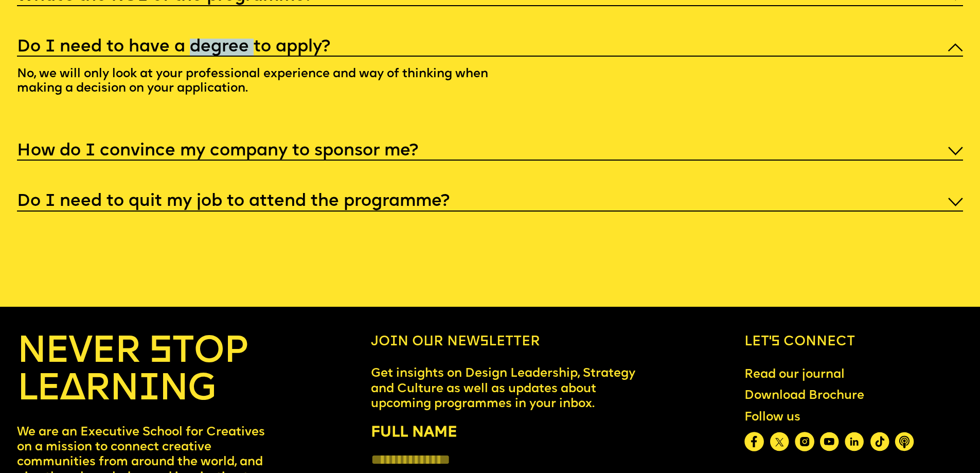  Describe the element at coordinates (218, 151) in the screenshot. I see `h5: How do I convince my company to sponsor me?` at that location.